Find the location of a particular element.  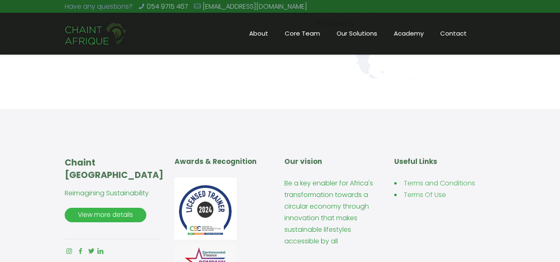

a: 054 9715 467 is located at coordinates (167, 6).